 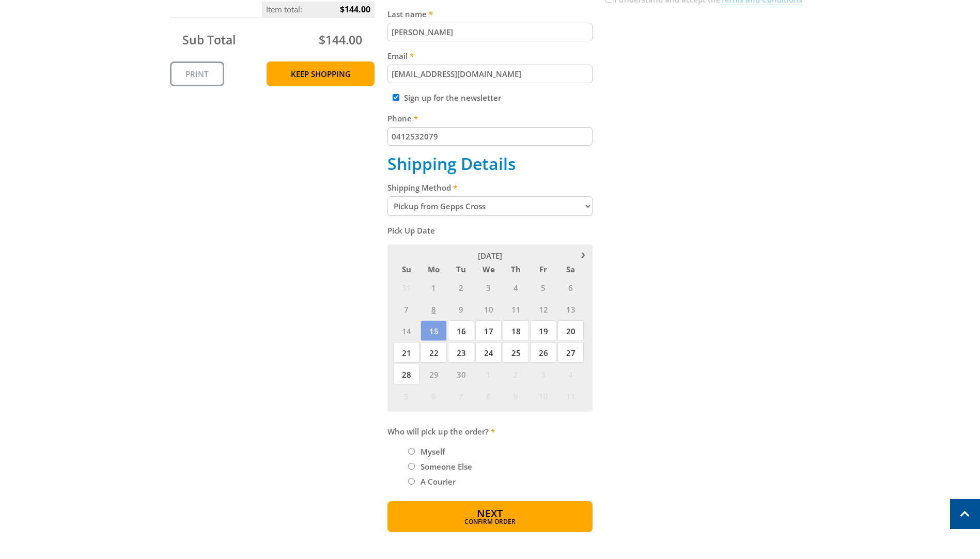 I want to click on span: 18, so click(x=515, y=331).